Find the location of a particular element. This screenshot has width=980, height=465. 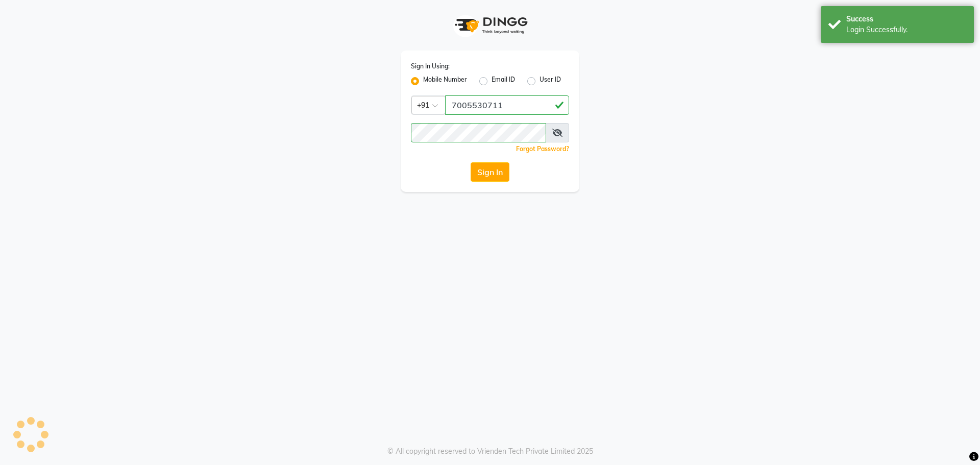

div: Success is located at coordinates (906, 19).